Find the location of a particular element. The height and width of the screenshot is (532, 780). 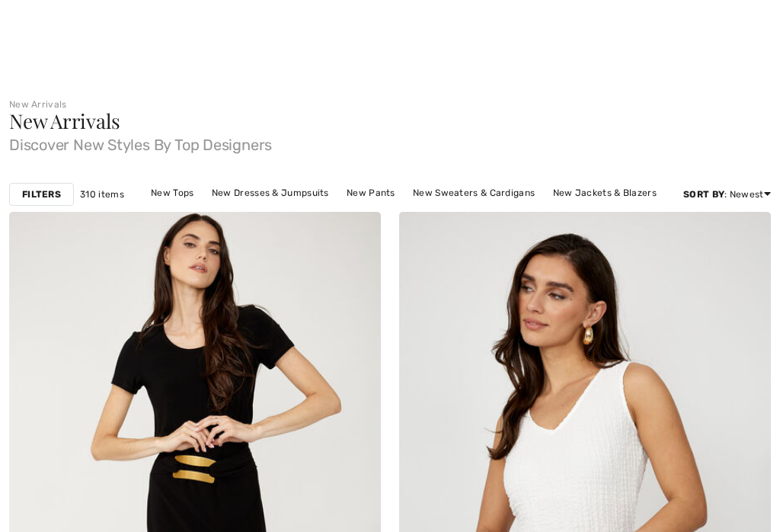

a: New Skirts is located at coordinates (359, 213).